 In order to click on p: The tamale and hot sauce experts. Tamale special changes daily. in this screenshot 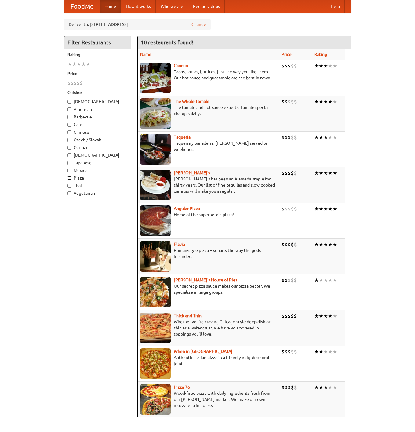, I will do `click(208, 110)`.